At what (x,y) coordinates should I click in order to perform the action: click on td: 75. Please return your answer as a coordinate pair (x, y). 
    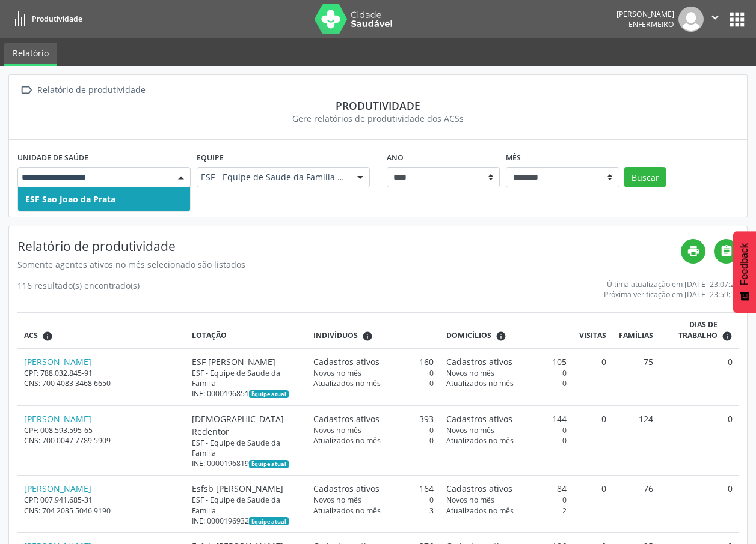
    Looking at the image, I should click on (635, 377).